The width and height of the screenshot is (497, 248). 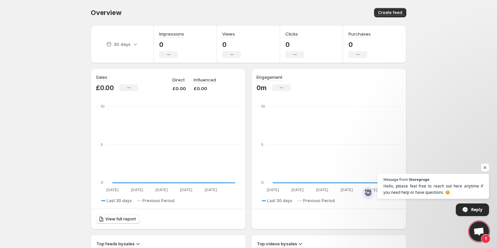 What do you see at coordinates (292, 34) in the screenshot?
I see `h3: Clicks` at bounding box center [292, 34].